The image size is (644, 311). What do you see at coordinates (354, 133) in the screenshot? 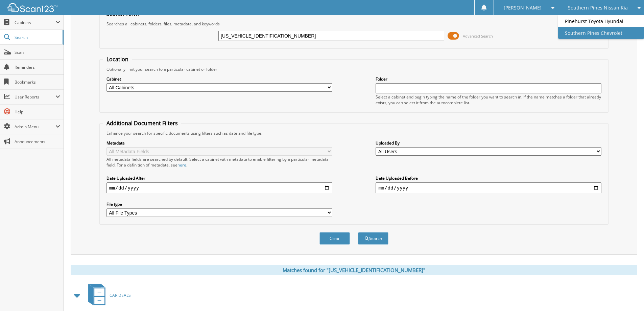
I see `div: Enhance your search for specific documents using filters such as date and file type.` at bounding box center [354, 133].